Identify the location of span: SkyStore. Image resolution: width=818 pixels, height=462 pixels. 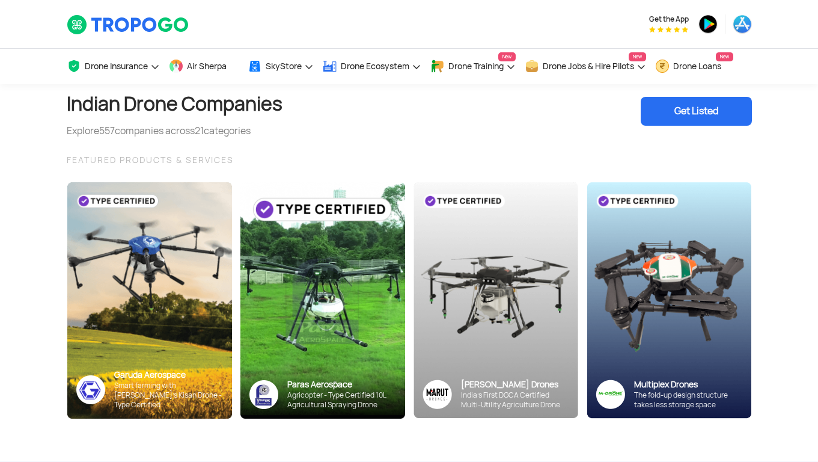
(284, 66).